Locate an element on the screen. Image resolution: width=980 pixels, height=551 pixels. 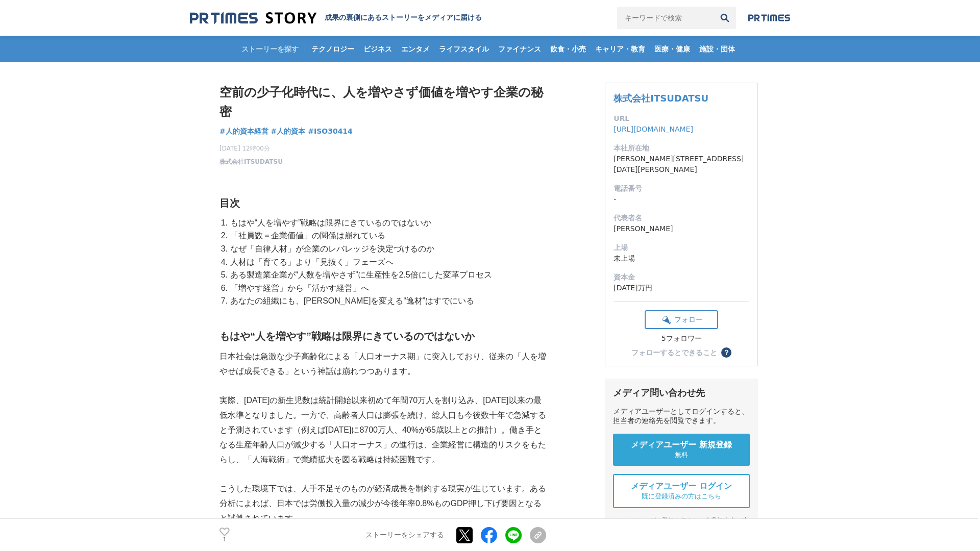
span: 施設・団体 is located at coordinates (718, 49).